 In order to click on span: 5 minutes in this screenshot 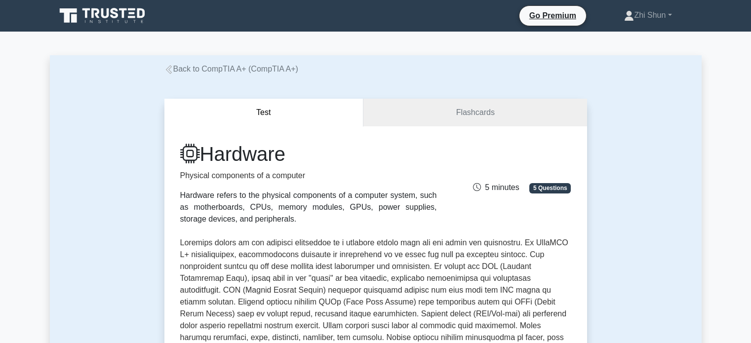, I will do `click(495, 187)`.